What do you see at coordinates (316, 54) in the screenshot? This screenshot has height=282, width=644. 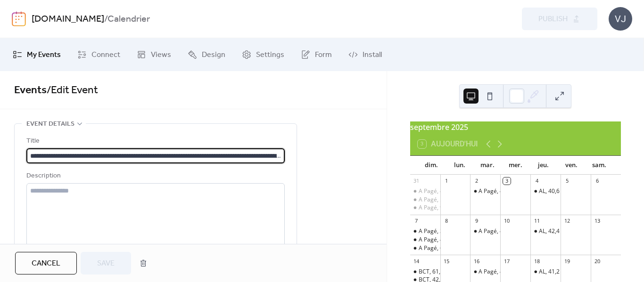 I see `a: Form` at bounding box center [316, 54].